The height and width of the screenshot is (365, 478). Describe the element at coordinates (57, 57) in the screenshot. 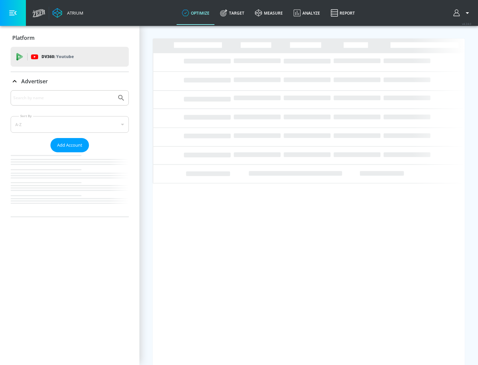

I see `p: DV360:` at that location.